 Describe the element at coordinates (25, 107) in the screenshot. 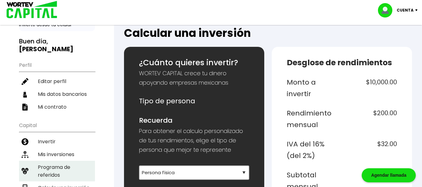

I see `img: contrato-icon.f2db500c.svg` at that location.